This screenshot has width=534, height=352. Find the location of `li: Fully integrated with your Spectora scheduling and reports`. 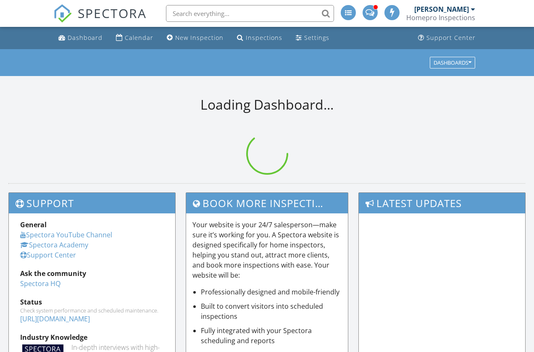

li: Fully integrated with your Spectora scheduling and reports is located at coordinates (271, 336).